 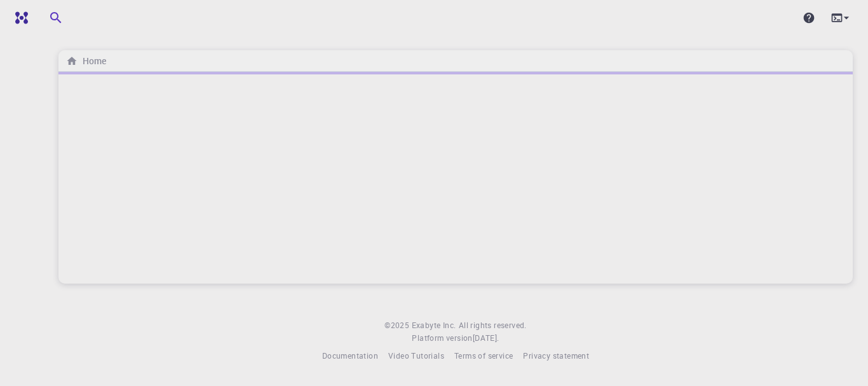 What do you see at coordinates (416, 356) in the screenshot?
I see `a: Video Tutorials` at bounding box center [416, 356].